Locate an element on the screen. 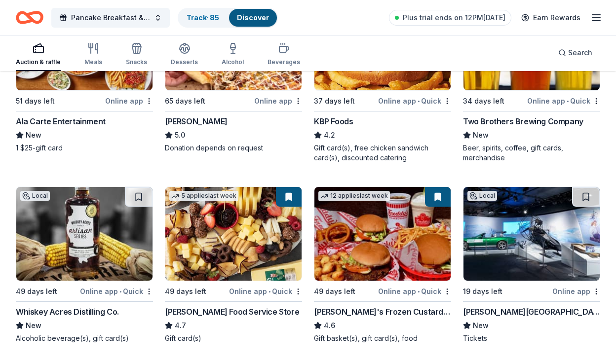  a: Discover is located at coordinates (253, 17).